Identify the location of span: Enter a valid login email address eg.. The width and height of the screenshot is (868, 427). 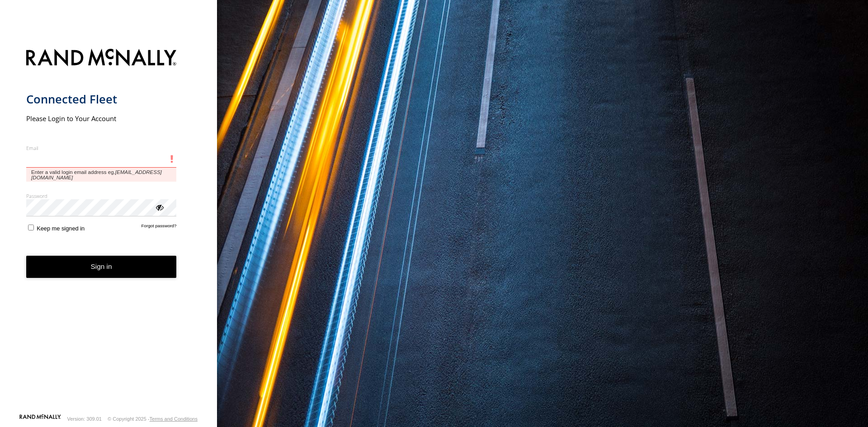
(101, 174).